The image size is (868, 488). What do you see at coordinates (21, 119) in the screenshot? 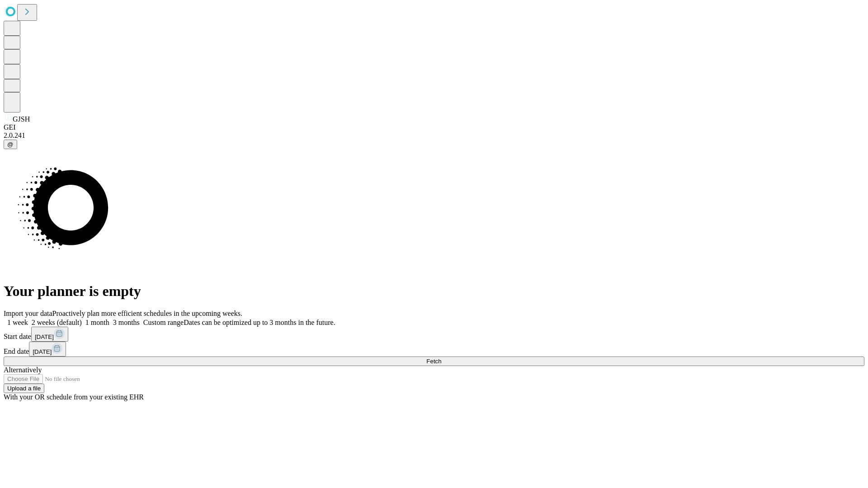
I see `span: GJSH` at bounding box center [21, 119].